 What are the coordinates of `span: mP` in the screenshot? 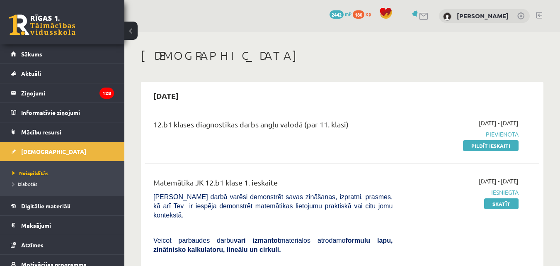 It's located at (348, 14).